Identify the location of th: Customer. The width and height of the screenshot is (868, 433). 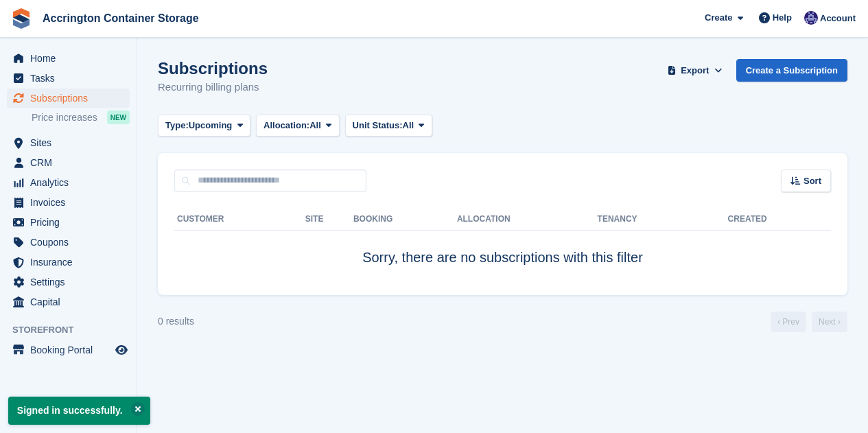
(239, 220).